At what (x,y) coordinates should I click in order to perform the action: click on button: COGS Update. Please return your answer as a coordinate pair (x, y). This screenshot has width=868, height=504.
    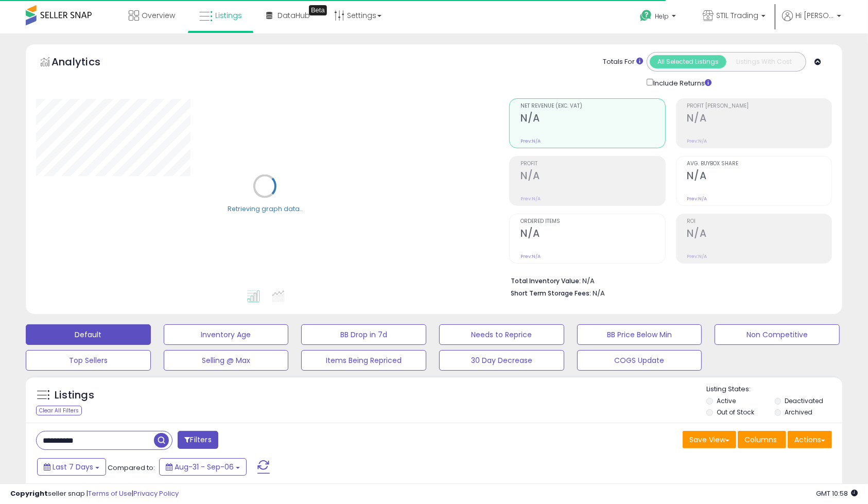
    Looking at the image, I should click on (639, 360).